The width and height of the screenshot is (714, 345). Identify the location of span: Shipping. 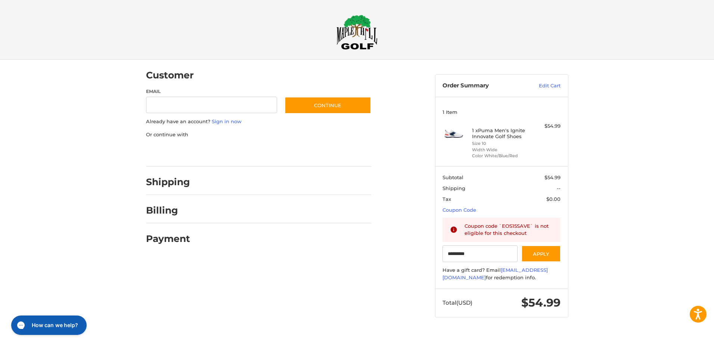
(454, 188).